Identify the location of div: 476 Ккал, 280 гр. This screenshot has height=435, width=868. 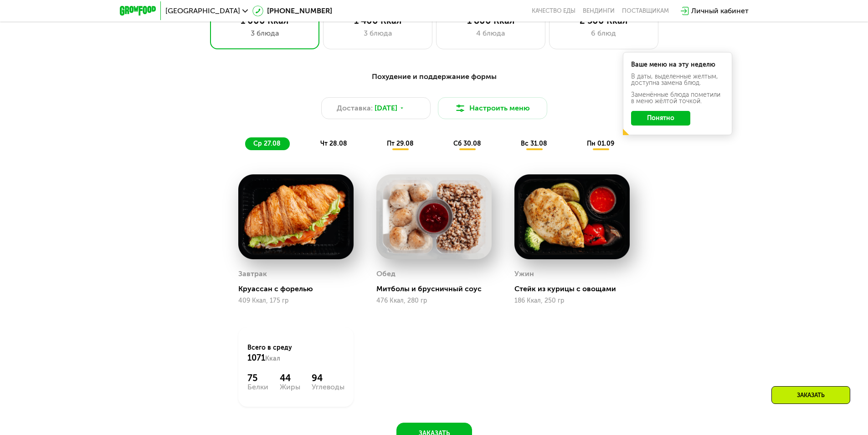
(434, 300).